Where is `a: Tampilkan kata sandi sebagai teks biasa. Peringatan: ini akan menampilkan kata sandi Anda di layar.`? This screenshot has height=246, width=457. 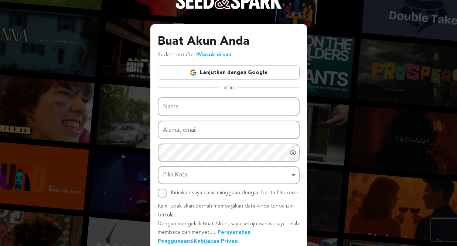
a: Tampilkan kata sandi sebagai teks biasa. Peringatan: ini akan menampilkan kata sandi Anda di layar. is located at coordinates (293, 153).